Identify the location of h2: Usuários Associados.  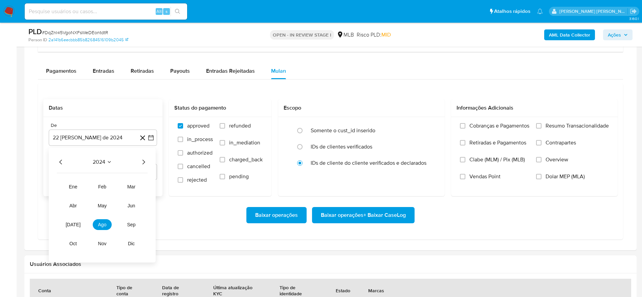
(330, 264).